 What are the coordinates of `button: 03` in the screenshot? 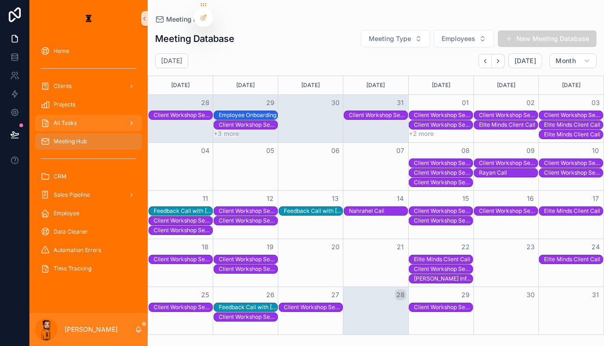 It's located at (595, 103).